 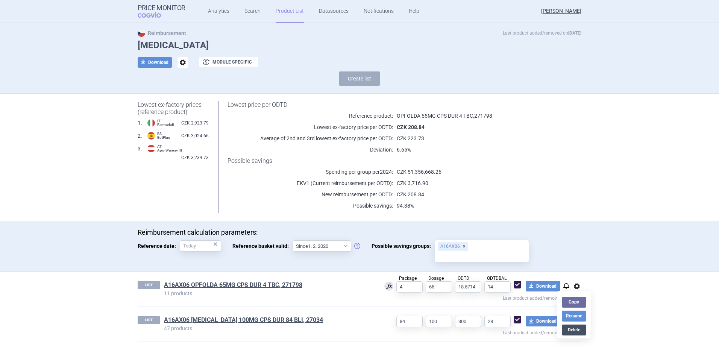 I want to click on span: CZK 2,923.79, so click(x=195, y=123).